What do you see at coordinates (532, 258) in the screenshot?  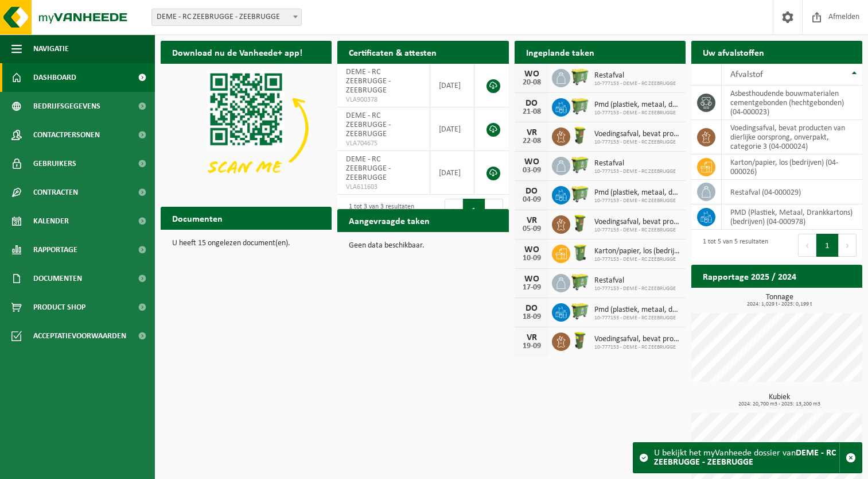 I see `div: 10-09` at bounding box center [532, 258].